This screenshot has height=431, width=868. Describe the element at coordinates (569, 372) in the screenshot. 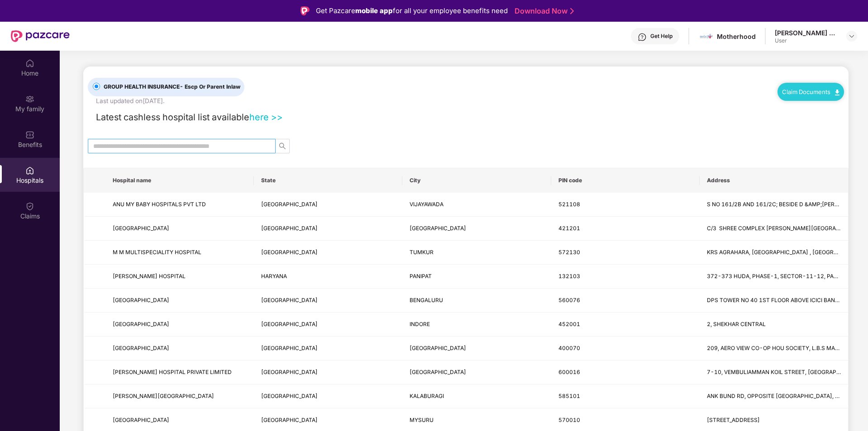

I see `span: 600016` at that location.